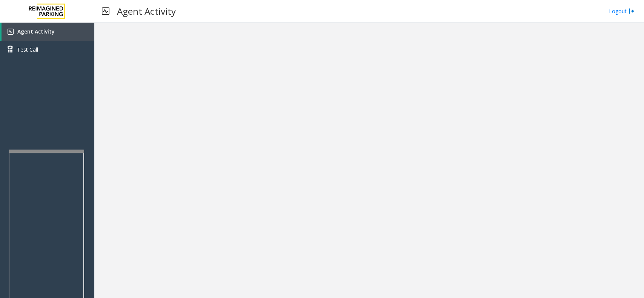  What do you see at coordinates (632, 11) in the screenshot?
I see `img: logout` at bounding box center [632, 11].